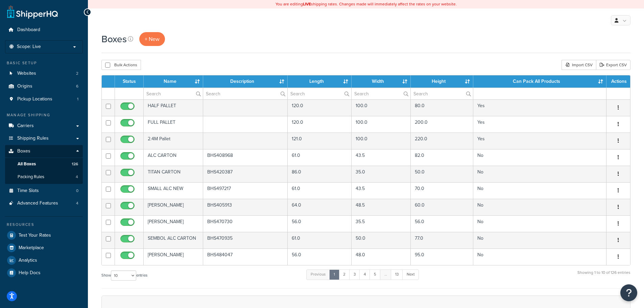 The image size is (644, 308). What do you see at coordinates (44, 191) in the screenshot?
I see `li: Time Slots` at bounding box center [44, 191].